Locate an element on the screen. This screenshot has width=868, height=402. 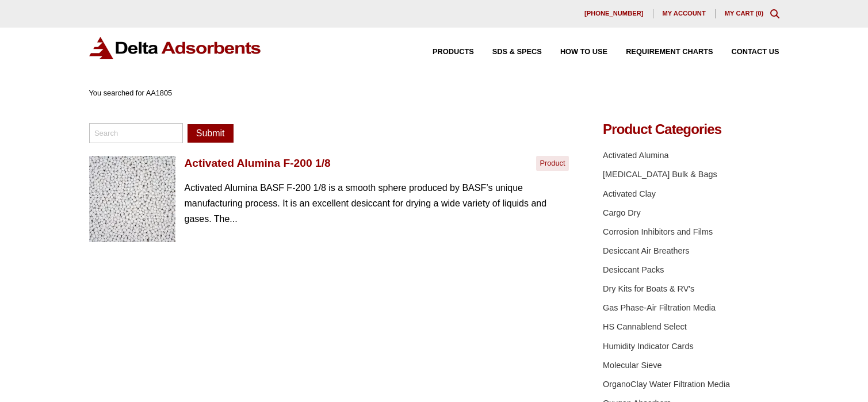
a: Products is located at coordinates (444, 52).